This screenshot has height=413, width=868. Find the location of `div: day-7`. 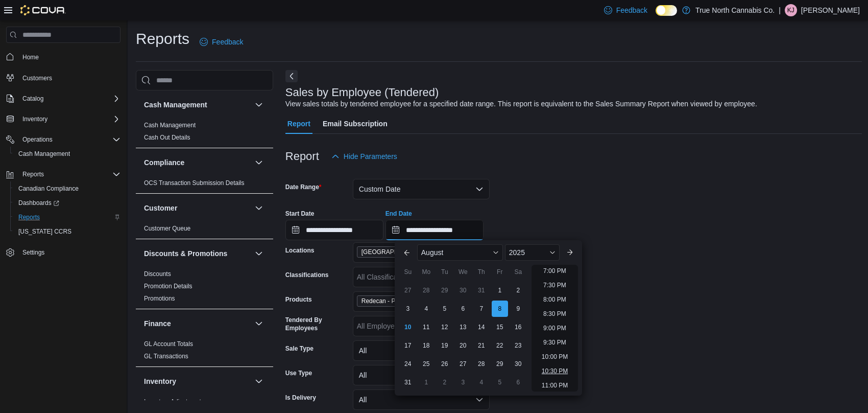

div: day-7 is located at coordinates (481, 309).